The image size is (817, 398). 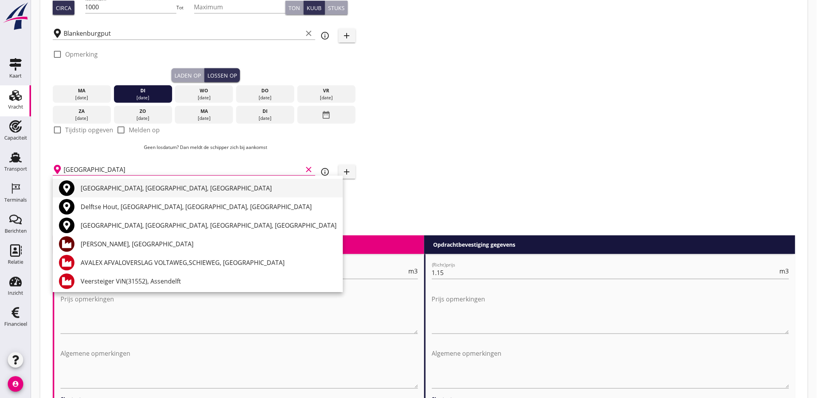 I want to click on div: Ton, so click(x=294, y=8).